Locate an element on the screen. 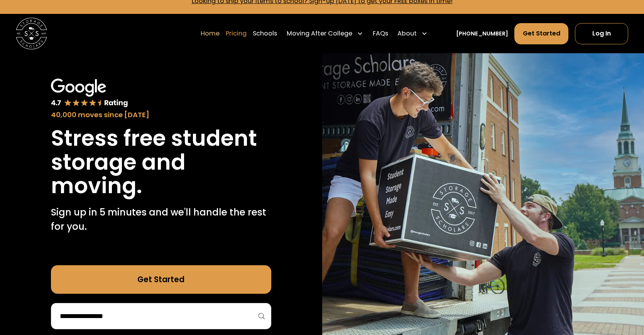  a: Schools is located at coordinates (265, 34).